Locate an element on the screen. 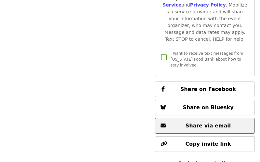 This screenshot has width=260, height=162. span: Copy invite link is located at coordinates (208, 144).